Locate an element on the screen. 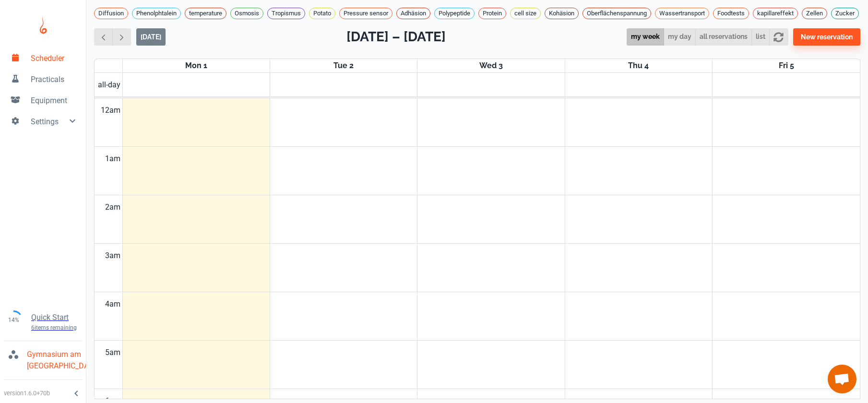 The image size is (868, 403). div: 12am is located at coordinates (110, 110).